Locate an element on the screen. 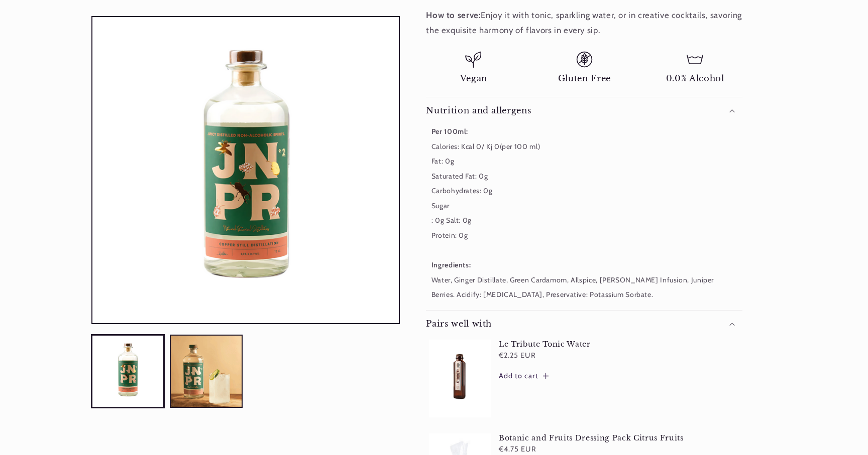 The height and width of the screenshot is (455, 868). font: Ingredients: is located at coordinates (451, 264).